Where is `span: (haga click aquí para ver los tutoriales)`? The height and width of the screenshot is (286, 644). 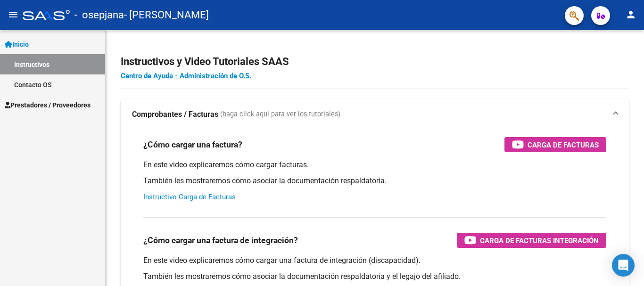
span: (haga click aquí para ver los tutoriales) is located at coordinates (280, 115).